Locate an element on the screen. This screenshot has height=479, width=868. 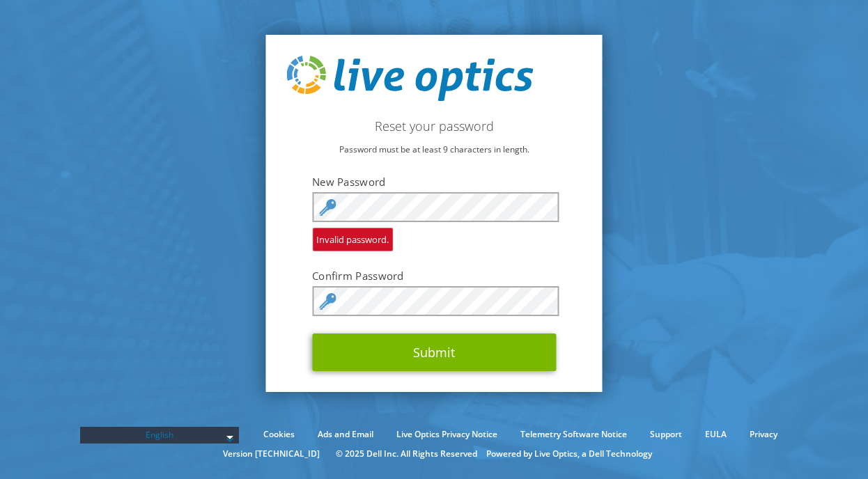
a: Live Optics Privacy Notice is located at coordinates (447, 435).